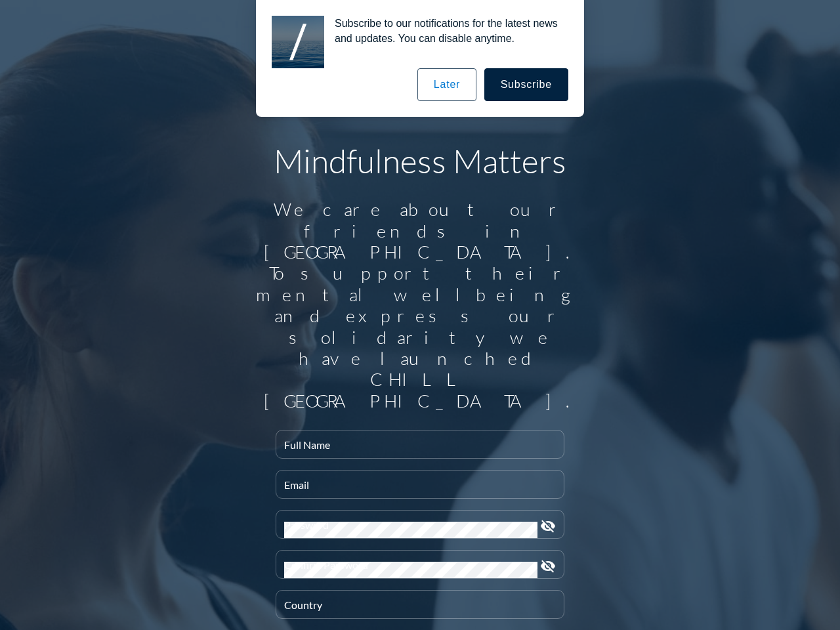 This screenshot has height=630, width=840. Describe the element at coordinates (298, 42) in the screenshot. I see `img: notification icon` at that location.